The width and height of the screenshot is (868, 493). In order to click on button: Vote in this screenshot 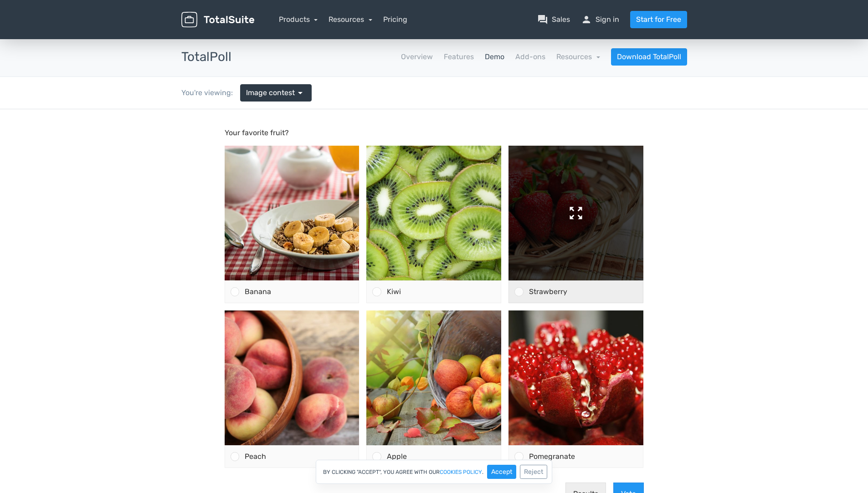, I will do `click(628, 385)`.